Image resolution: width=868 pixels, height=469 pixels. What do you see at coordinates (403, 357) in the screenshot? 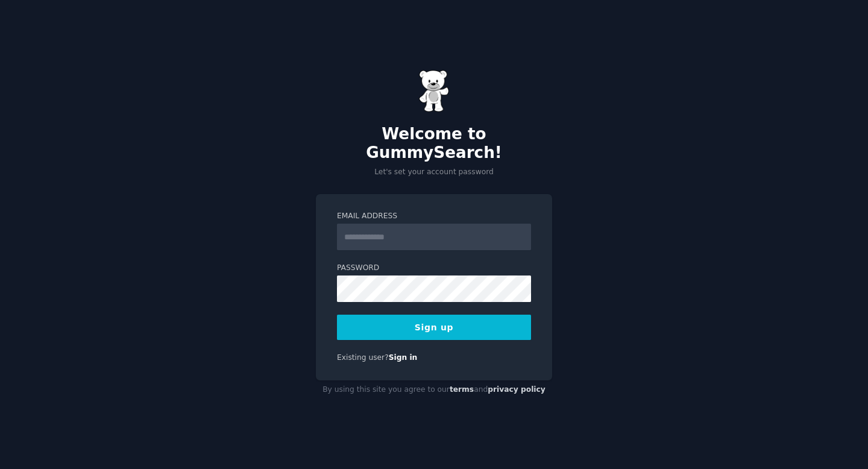
I see `a: Sign in` at bounding box center [403, 357].